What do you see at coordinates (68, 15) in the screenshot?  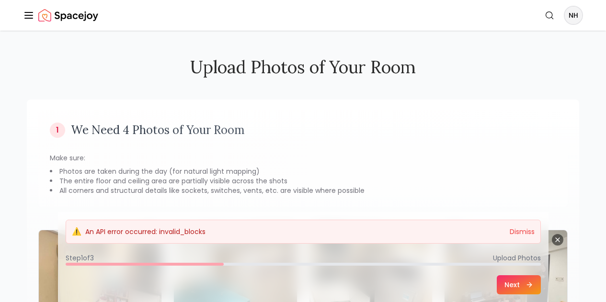 I see `img: Spacejoy Logo` at bounding box center [68, 15].